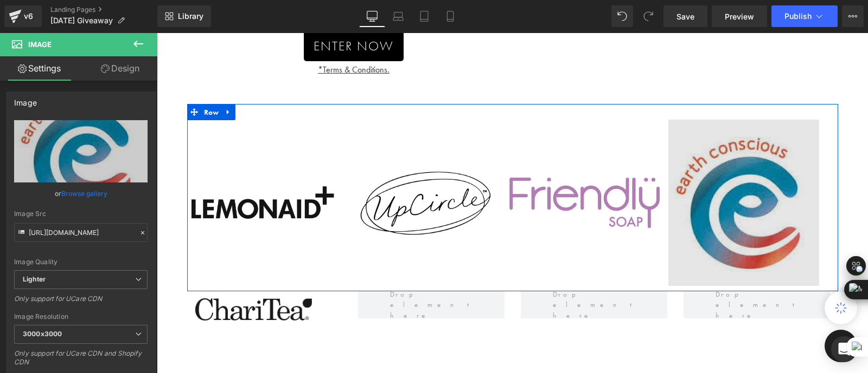  Describe the element at coordinates (740, 16) in the screenshot. I see `a: Preview` at that location.